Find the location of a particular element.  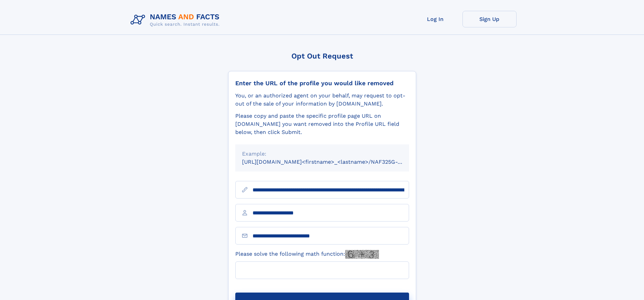

a: Sign Up is located at coordinates (489, 19).